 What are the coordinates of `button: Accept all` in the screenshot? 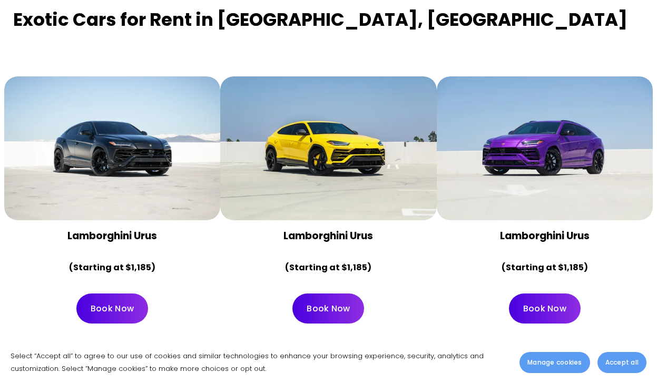 It's located at (622, 362).